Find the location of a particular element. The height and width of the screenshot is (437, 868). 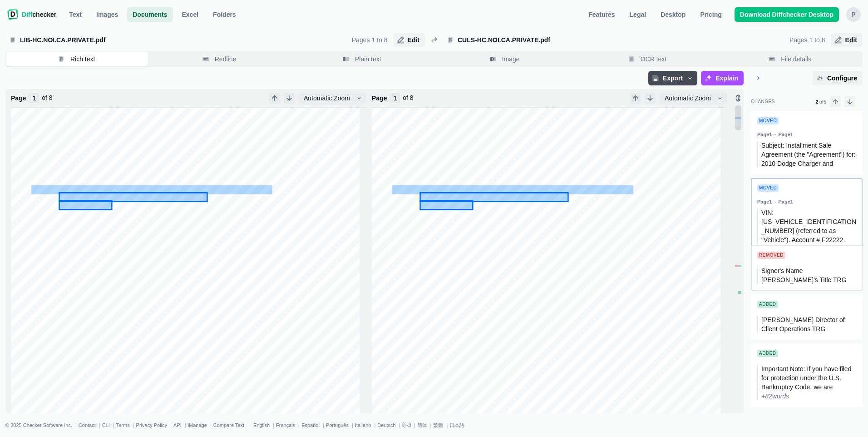

tspan: at is located at coordinates (460, 237).